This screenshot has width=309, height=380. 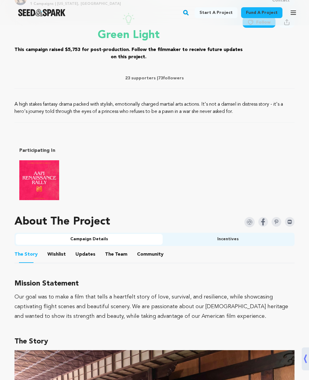 What do you see at coordinates (26, 255) in the screenshot?
I see `span: Story` at bounding box center [26, 255].